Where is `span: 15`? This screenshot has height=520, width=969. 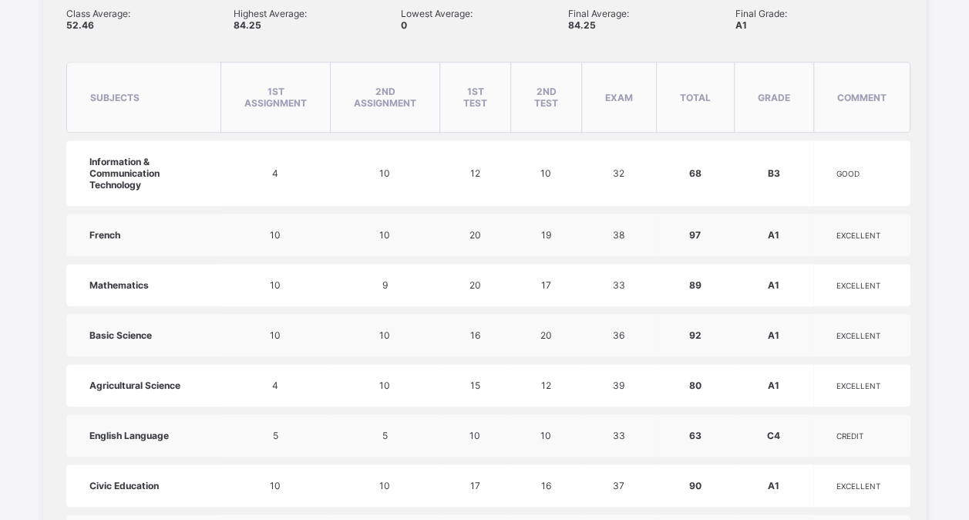
span: 15 is located at coordinates (475, 385).